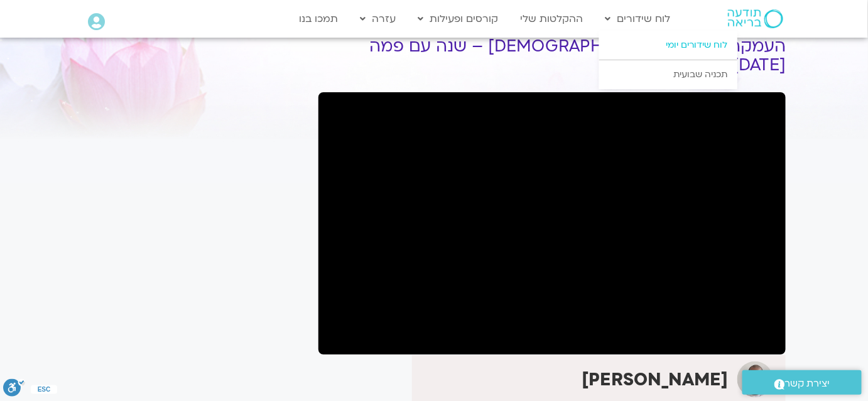  Describe the element at coordinates (668, 45) in the screenshot. I see `a: לוח שידורים יומי` at that location.